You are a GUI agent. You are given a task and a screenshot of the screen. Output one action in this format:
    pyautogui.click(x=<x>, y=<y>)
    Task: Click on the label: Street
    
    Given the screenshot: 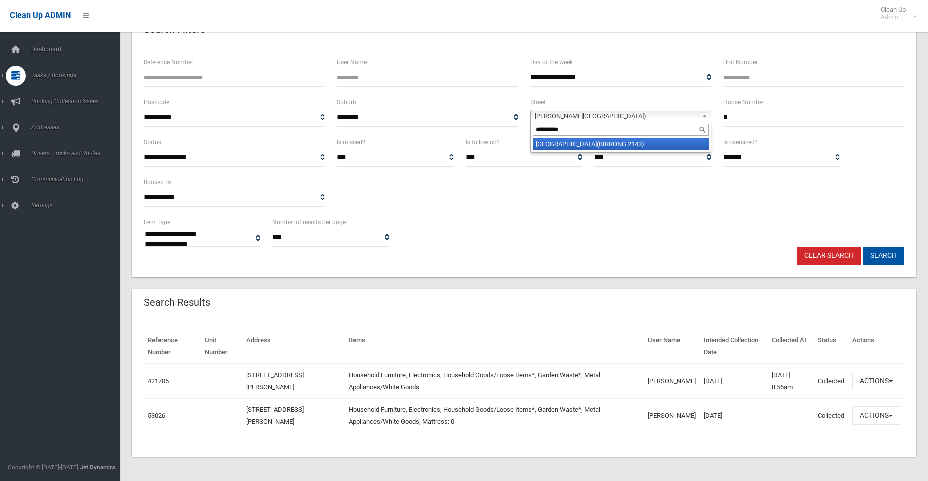 What is the action you would take?
    pyautogui.click(x=538, y=102)
    